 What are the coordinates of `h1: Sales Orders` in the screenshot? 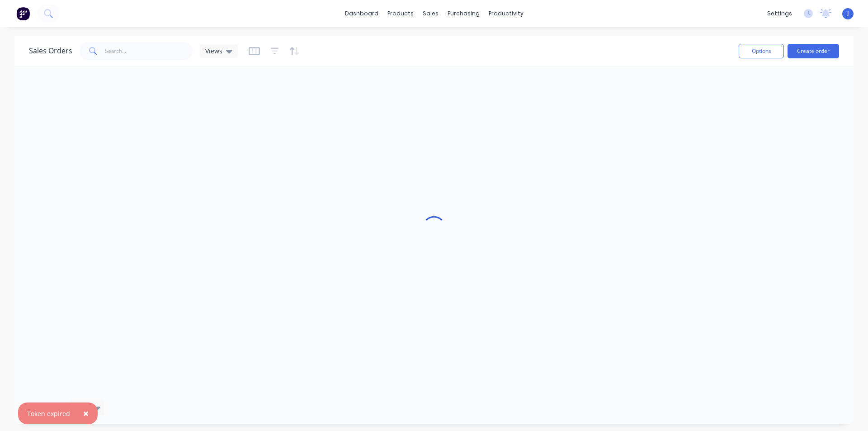 It's located at (51, 51).